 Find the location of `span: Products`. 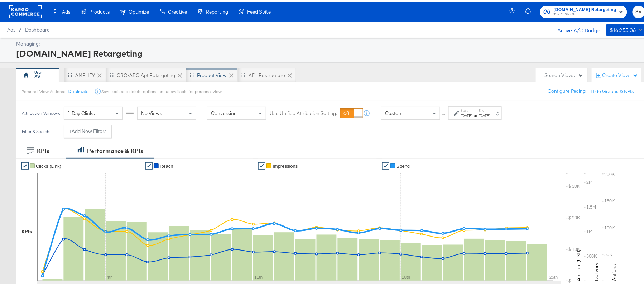

span: Products is located at coordinates (99, 10).